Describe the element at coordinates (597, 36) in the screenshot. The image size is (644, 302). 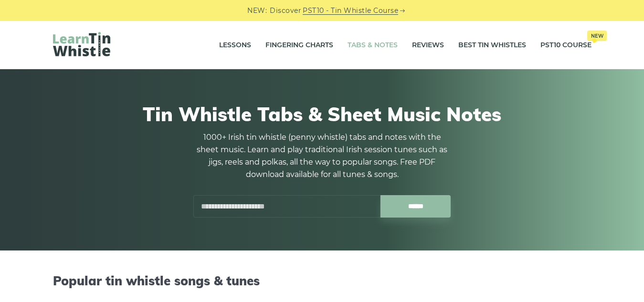
I see `span: New` at that location.